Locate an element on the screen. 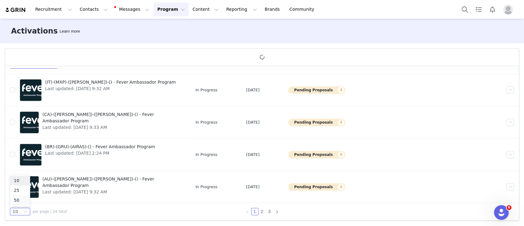 Image resolution: width=524 pixels, height=226 pixels. span: per page | 24 total is located at coordinates (50, 211).